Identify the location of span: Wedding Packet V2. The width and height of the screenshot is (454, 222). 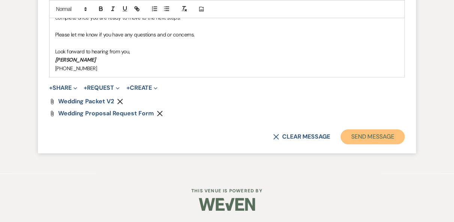
(86, 101).